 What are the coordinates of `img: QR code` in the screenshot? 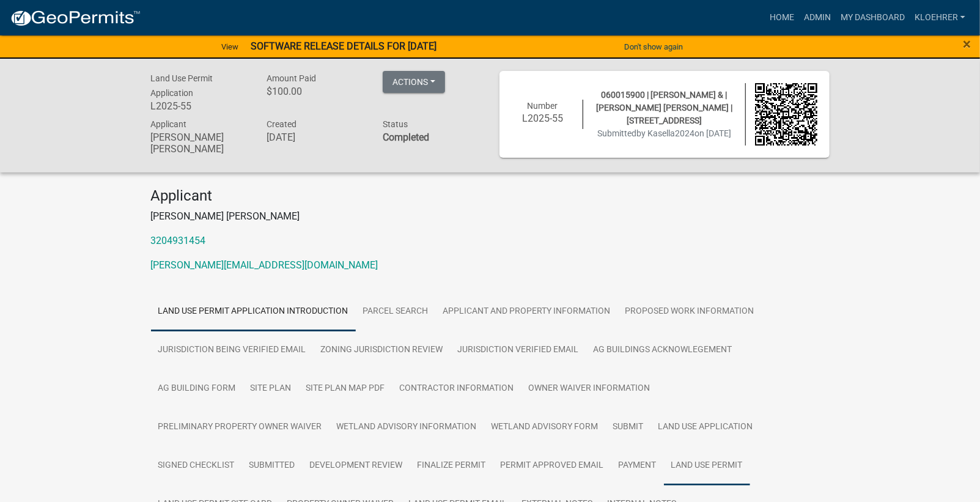 It's located at (786, 114).